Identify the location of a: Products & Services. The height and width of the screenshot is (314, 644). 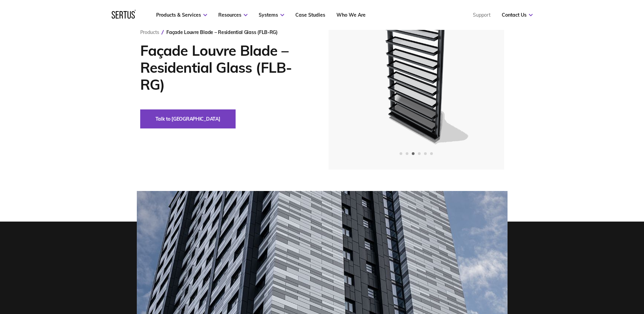
(182, 15).